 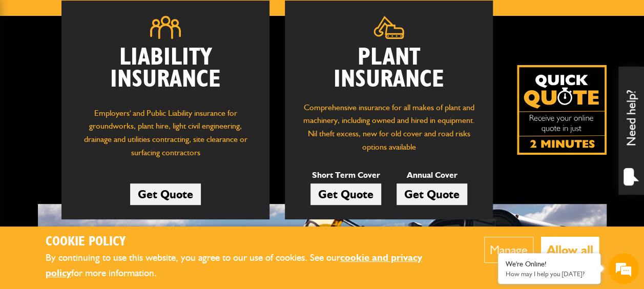 What do you see at coordinates (631, 131) in the screenshot?
I see `div: Need help?` at bounding box center [631, 131].